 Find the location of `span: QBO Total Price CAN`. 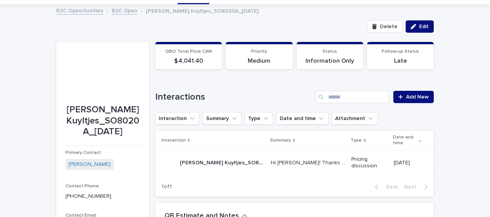

span: QBO Total Price CAN is located at coordinates (188, 52).